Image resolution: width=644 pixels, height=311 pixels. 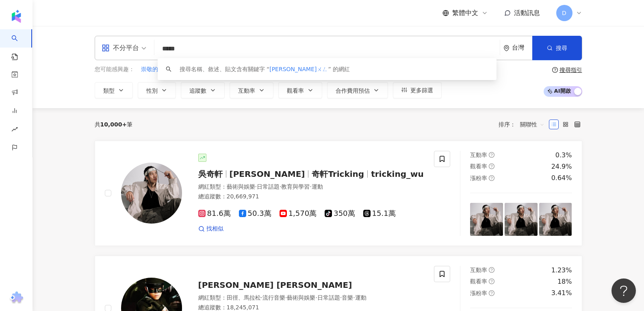 What do you see at coordinates (243, 297) in the screenshot?
I see `span: 田徑、馬拉松` at bounding box center [243, 297].